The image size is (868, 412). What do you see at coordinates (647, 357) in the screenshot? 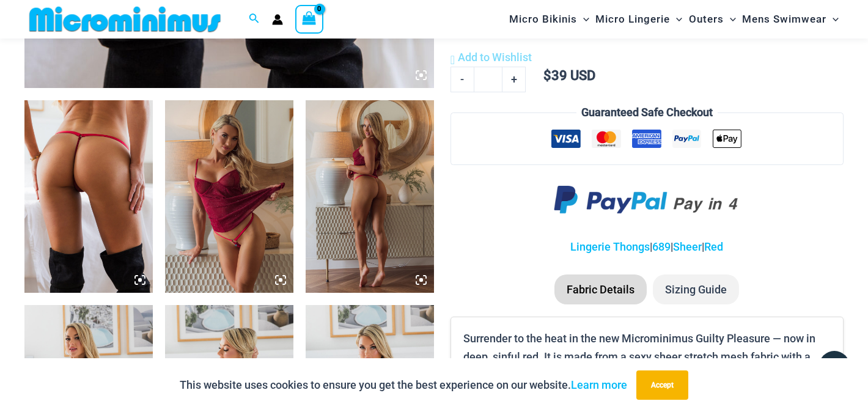
I see `p: Surrender to the heat in the new Microminimus Guilty Pleasure — now in deep, sinful red. It is ma...` at bounding box center [647, 357].